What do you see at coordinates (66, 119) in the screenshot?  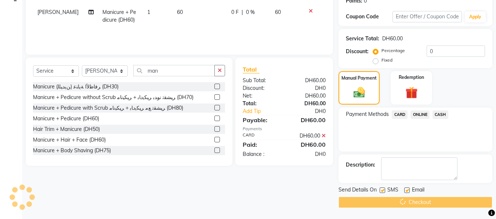 I see `div: Manicure + Pedicure (DH60)` at bounding box center [66, 119].